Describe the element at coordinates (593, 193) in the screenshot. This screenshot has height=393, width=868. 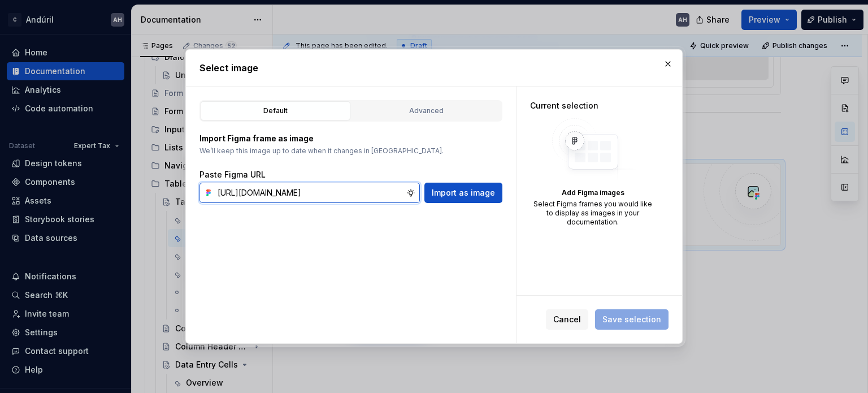
I see `div: Add Figma images` at that location.